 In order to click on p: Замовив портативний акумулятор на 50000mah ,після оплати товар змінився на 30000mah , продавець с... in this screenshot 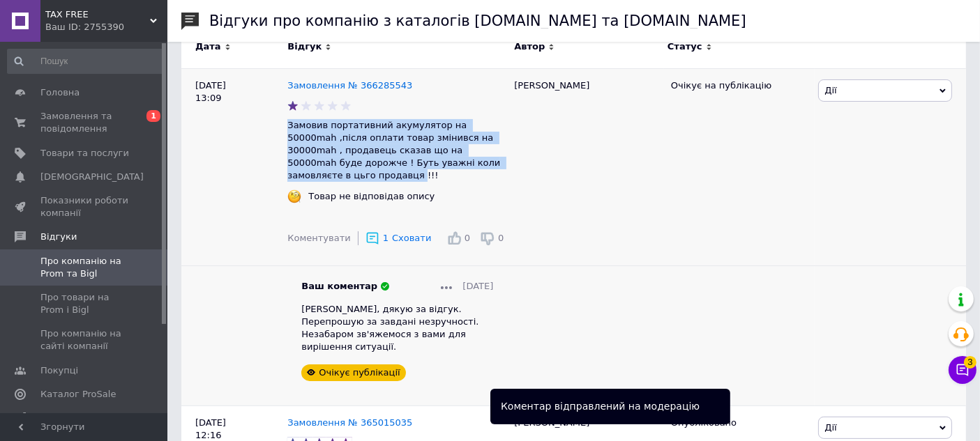, I will do `click(397, 150)`.